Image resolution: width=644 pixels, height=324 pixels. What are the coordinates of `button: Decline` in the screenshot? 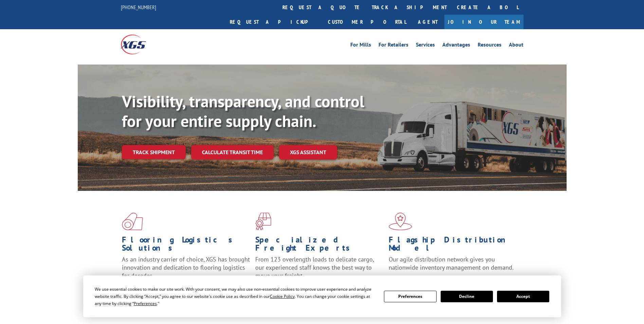 It's located at (467, 296).